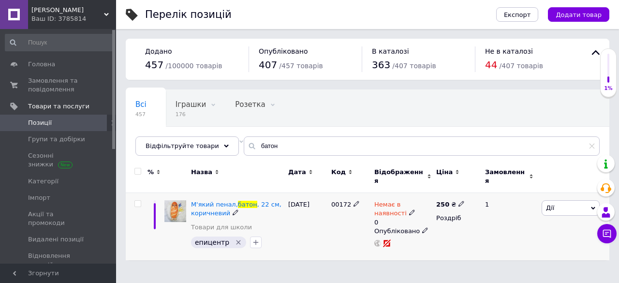 Image resolution: width=619 pixels, height=283 pixels. What do you see at coordinates (188, 15) in the screenshot?
I see `div: Перелік позицій` at bounding box center [188, 15].